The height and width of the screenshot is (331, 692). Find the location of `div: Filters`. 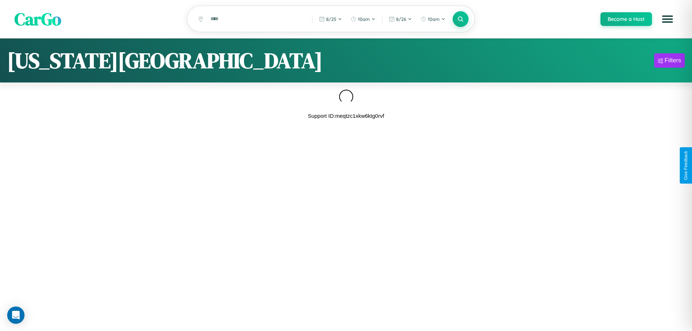

div: Filters is located at coordinates (673, 61).